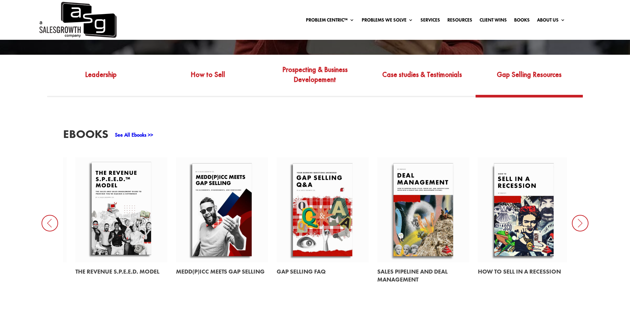  I want to click on a: Gap Selling Resources, so click(529, 79).